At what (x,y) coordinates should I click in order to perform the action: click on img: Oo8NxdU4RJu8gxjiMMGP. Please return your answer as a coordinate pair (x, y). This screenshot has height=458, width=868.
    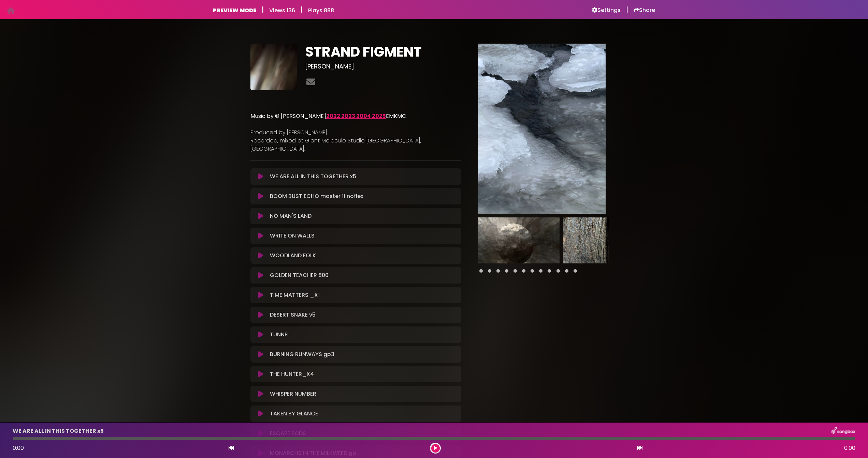
    Looking at the image, I should click on (519, 240).